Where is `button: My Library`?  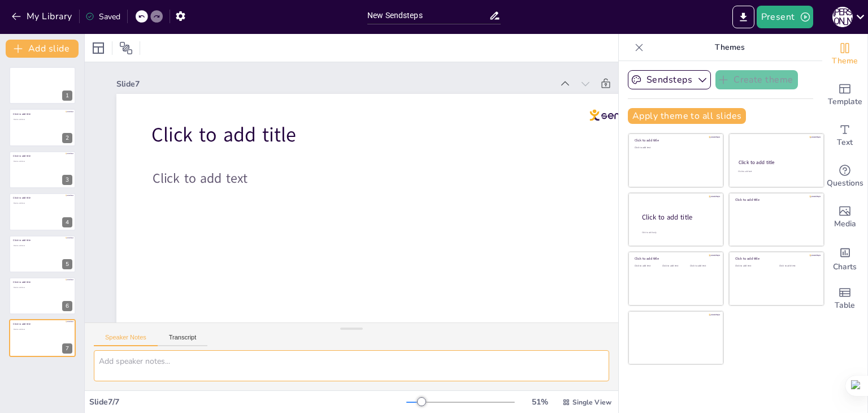
button: My Library is located at coordinates (43, 16).